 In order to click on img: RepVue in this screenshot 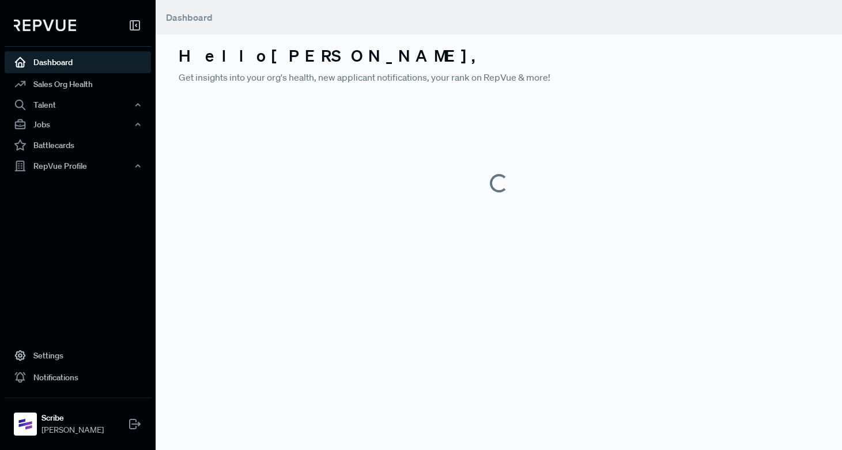, I will do `click(45, 25)`.